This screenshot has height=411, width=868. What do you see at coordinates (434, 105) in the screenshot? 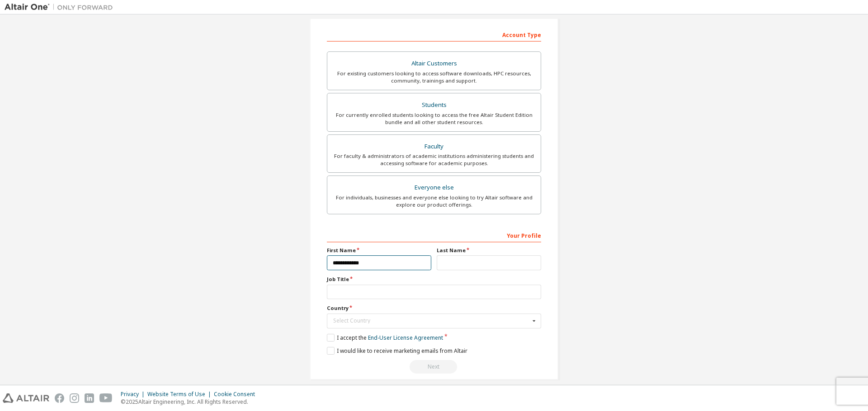
I see `div: Students` at bounding box center [434, 105].